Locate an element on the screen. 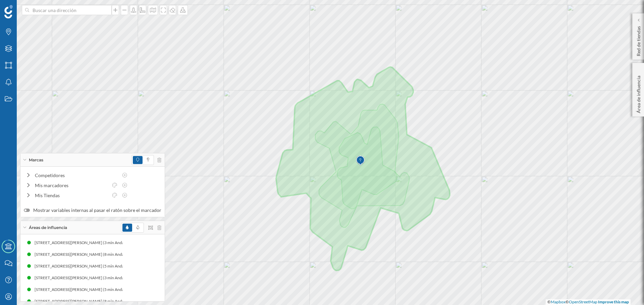 This screenshot has height=305, width=644. label: Mostrar variables internas al pasar el ratón sobre el marcador is located at coordinates (93, 210).